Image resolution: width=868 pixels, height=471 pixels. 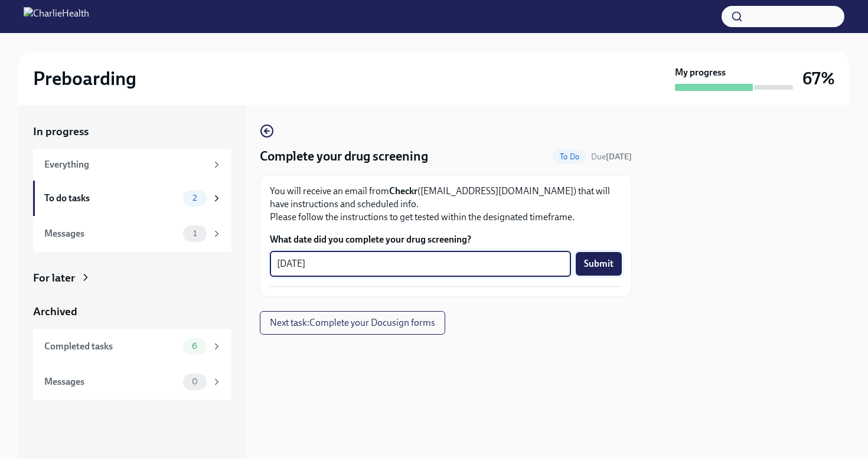 What do you see at coordinates (701, 73) in the screenshot?
I see `strong: My progress` at bounding box center [701, 73].